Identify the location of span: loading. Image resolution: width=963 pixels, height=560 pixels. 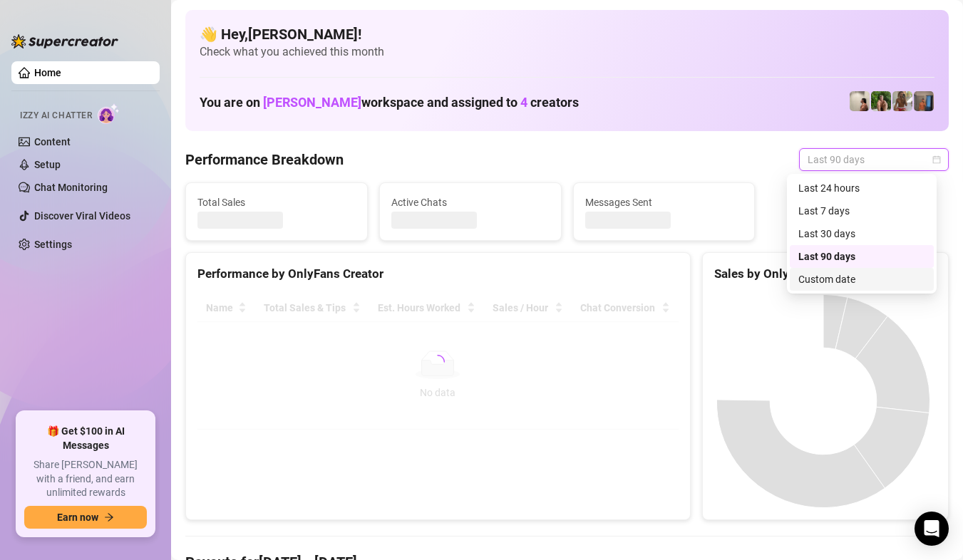
(438, 362).